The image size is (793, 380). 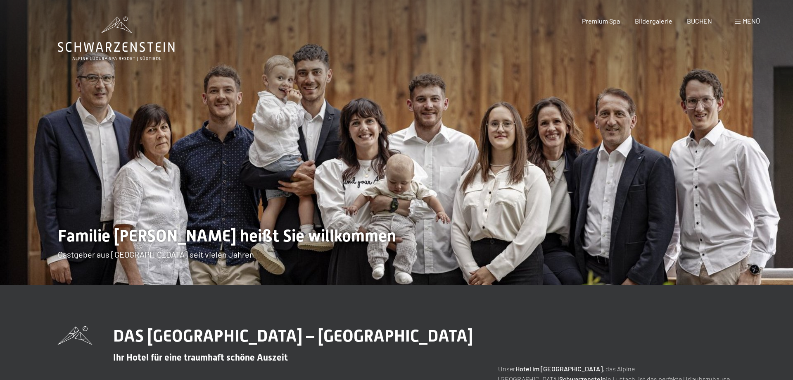 What do you see at coordinates (601, 21) in the screenshot?
I see `span: Premium Spa` at bounding box center [601, 21].